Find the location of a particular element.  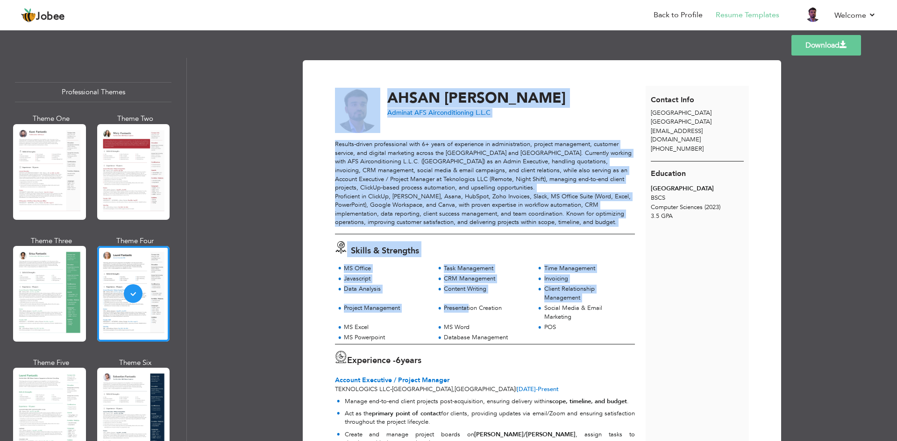

span: Experience - is located at coordinates (371, 361).